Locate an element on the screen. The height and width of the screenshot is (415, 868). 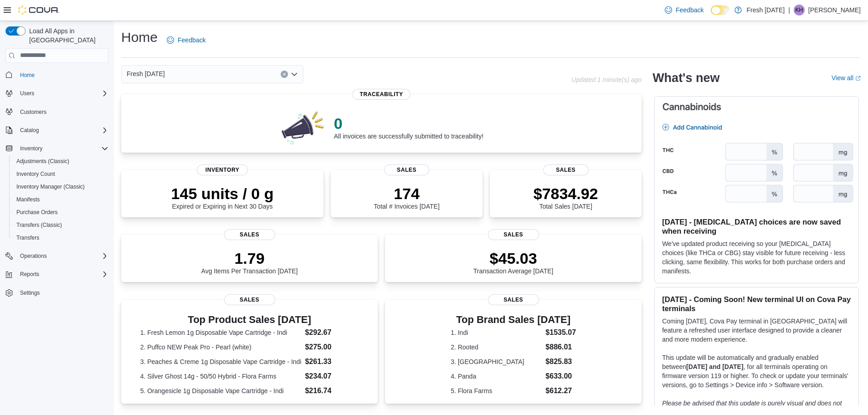
div: Kenzie Heater is located at coordinates (799, 10).